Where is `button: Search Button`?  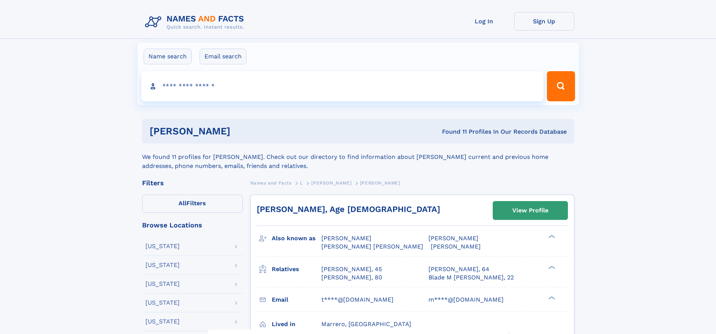
button: Search Button is located at coordinates (561, 86).